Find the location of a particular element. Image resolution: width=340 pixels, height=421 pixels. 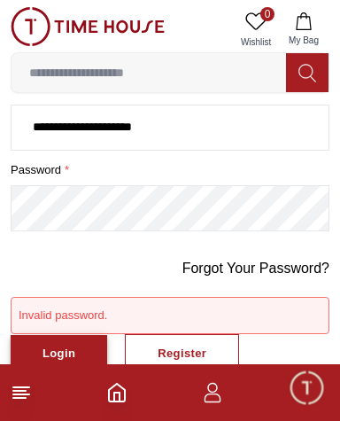

button: Login is located at coordinates (58, 354).